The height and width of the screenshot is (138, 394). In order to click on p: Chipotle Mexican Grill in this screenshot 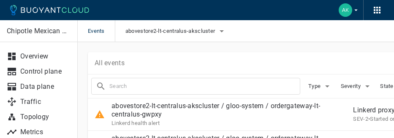, I will do `click(38, 31)`.